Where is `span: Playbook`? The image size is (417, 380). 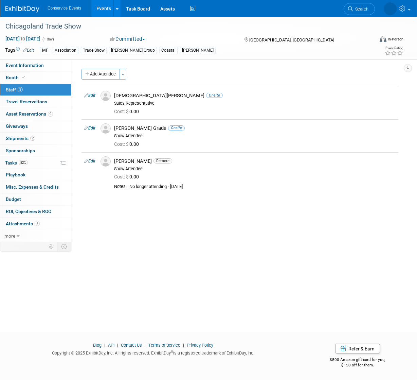 span: Playbook is located at coordinates (16, 175).